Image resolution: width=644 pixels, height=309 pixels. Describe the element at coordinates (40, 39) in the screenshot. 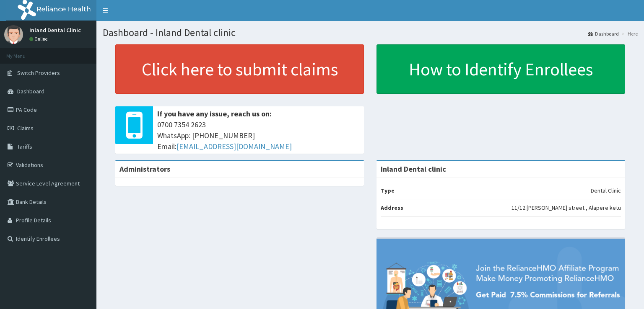

I see `a: Online` at that location.